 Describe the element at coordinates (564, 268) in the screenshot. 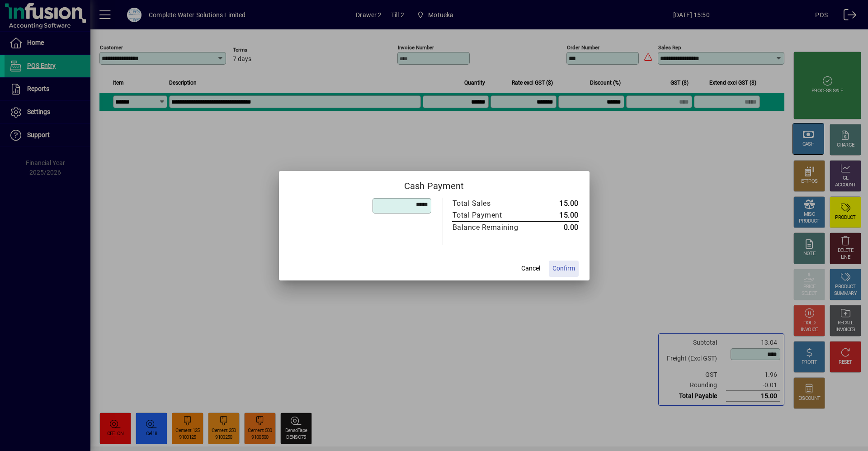

I see `span: Confirm` at that location.